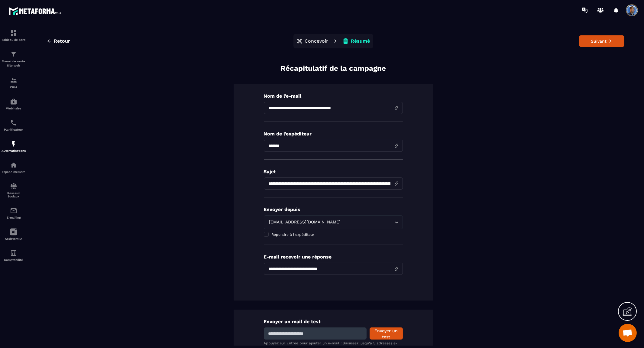  I want to click on p: Résumé, so click(360, 41).